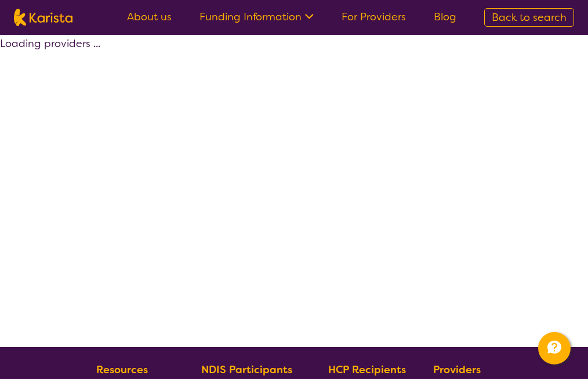 The width and height of the screenshot is (588, 379). I want to click on a: Funding Information, so click(256, 17).